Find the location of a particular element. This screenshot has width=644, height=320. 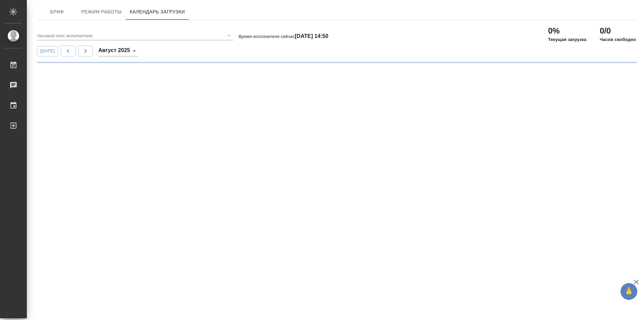

p: Текущая загрузка is located at coordinates (567, 40).